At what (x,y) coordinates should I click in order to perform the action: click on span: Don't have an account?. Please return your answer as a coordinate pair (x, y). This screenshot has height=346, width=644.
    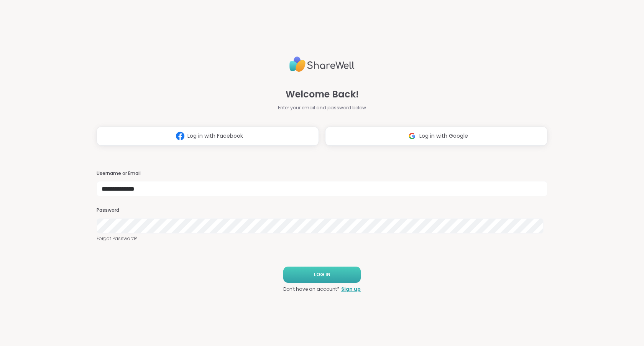
    Looking at the image, I should click on (311, 290).